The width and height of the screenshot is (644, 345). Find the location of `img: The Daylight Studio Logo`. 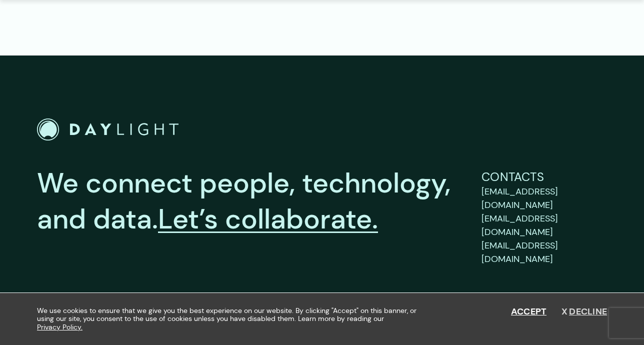

img: The Daylight Studio Logo is located at coordinates (108, 130).